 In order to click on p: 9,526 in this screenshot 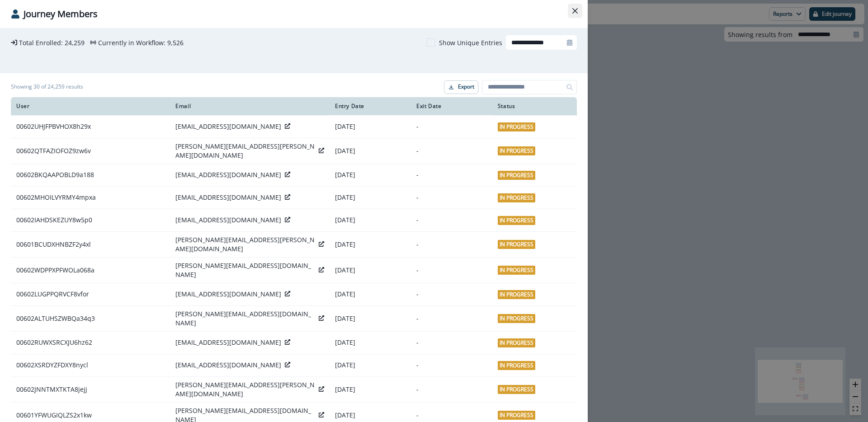, I will do `click(176, 43)`.